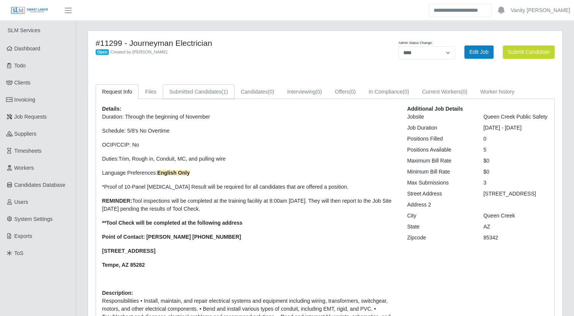 This screenshot has height=316, width=574. What do you see at coordinates (497, 92) in the screenshot?
I see `a: Worker history` at bounding box center [497, 92].